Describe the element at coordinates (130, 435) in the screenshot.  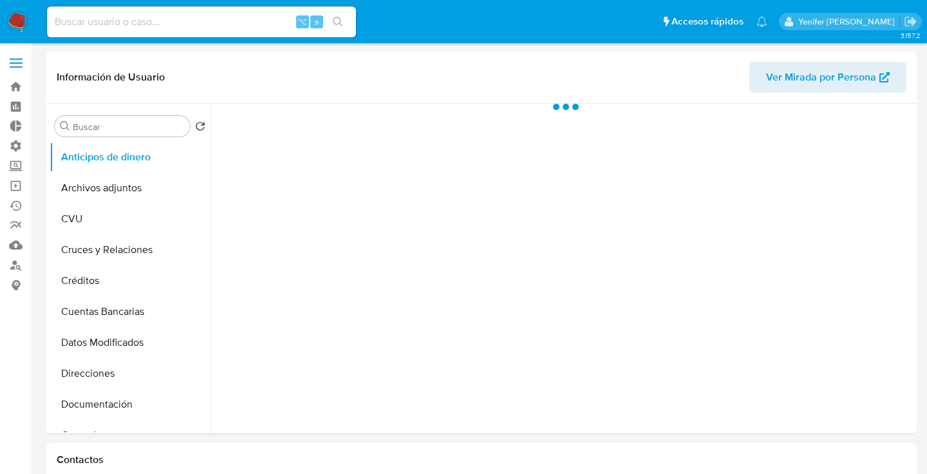
I see `button: General` at that location.